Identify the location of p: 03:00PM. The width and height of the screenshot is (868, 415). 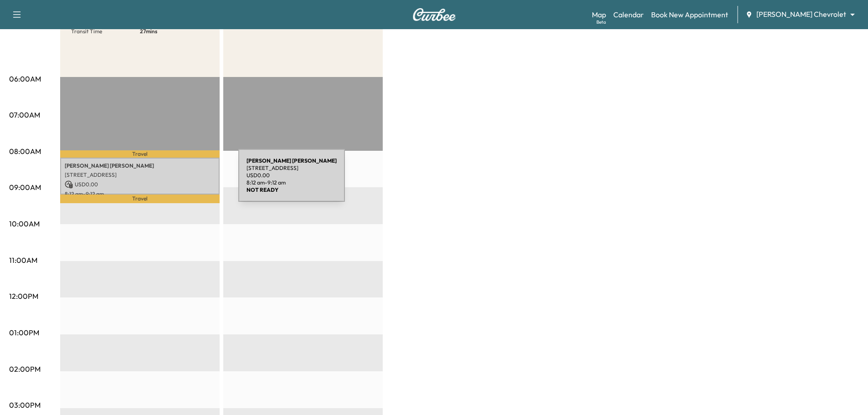
(25, 405).